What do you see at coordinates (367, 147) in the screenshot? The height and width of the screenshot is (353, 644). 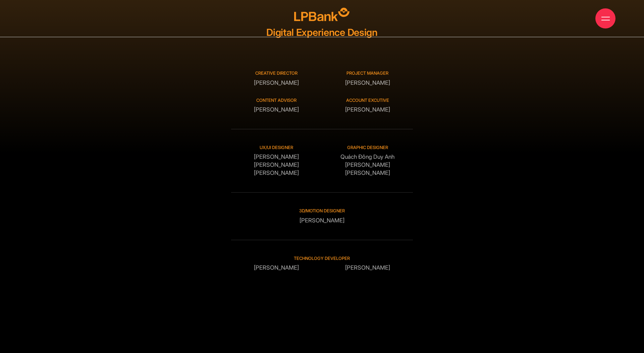 I see `small: Graphic designer` at bounding box center [367, 147].